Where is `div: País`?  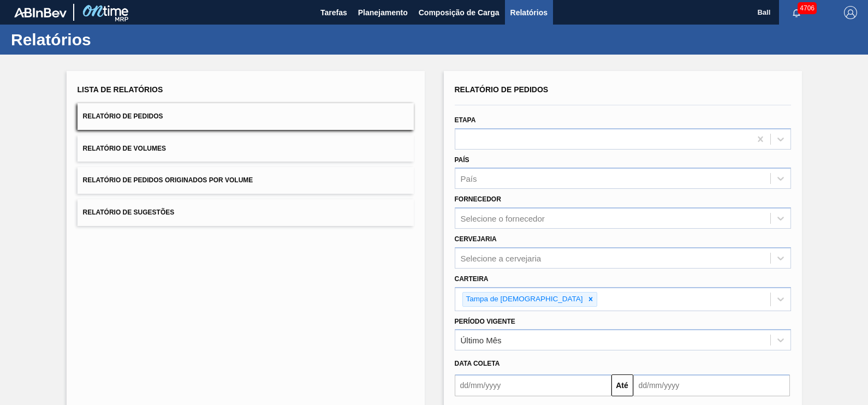
div: País is located at coordinates (469, 178).